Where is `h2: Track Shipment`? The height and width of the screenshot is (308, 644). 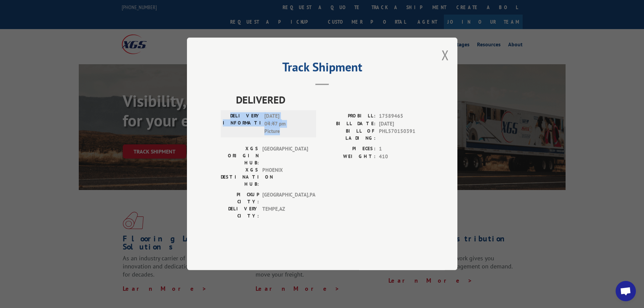
h2: Track Shipment is located at coordinates (322, 68).